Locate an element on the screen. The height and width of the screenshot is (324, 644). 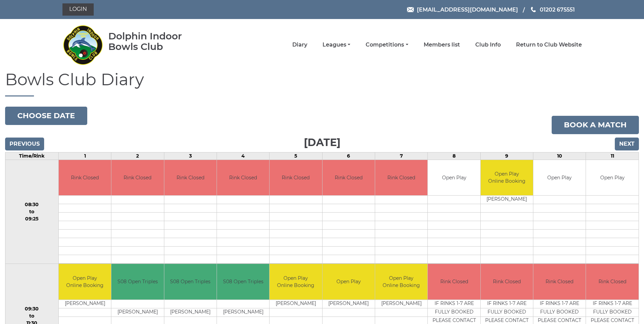
td: 9 is located at coordinates (506, 156).